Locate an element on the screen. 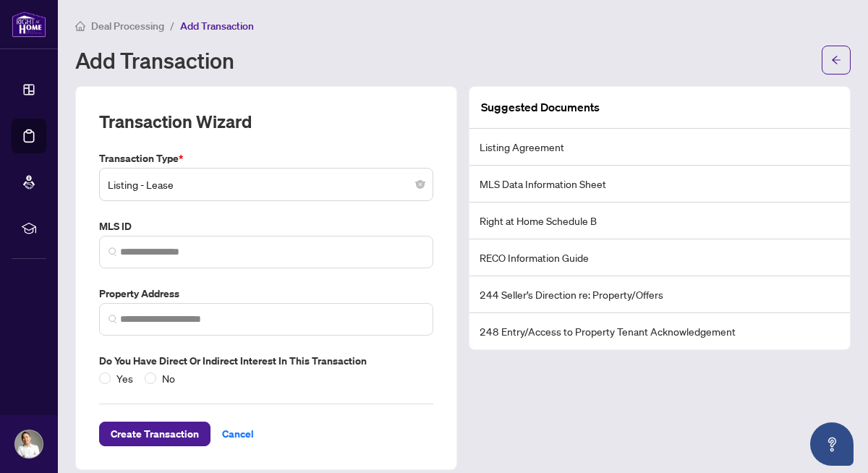  label: Property Address is located at coordinates (267, 294).